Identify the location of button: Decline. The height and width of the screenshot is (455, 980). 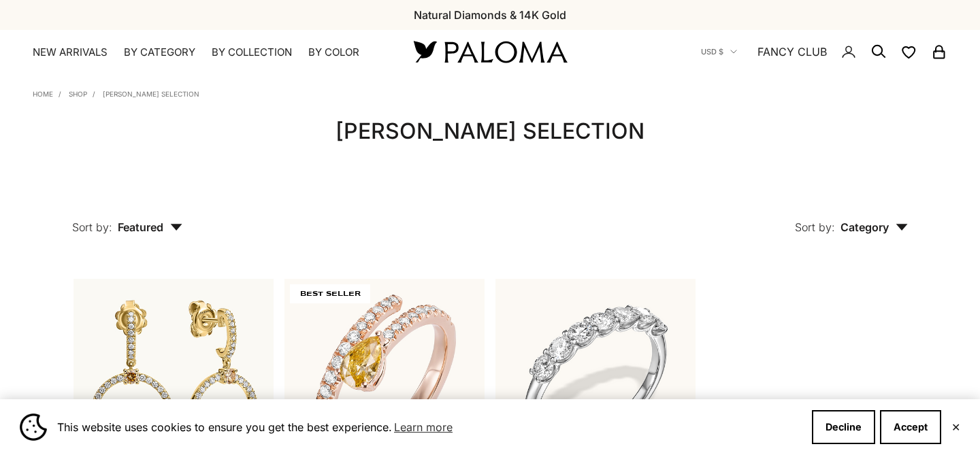
(844, 427).